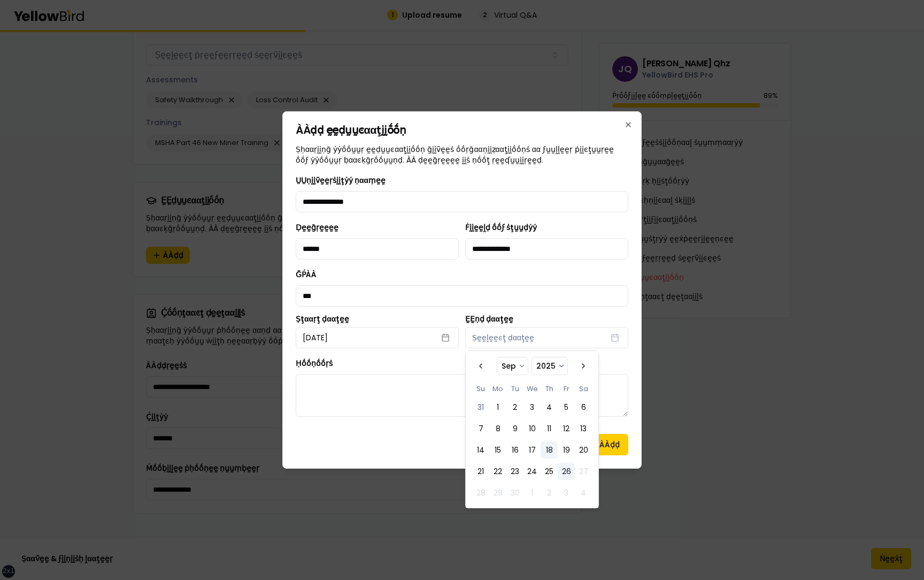 The height and width of the screenshot is (580, 924). Describe the element at coordinates (503, 337) in the screenshot. I see `span: Ṣḛḛḽḛḛͼţ ḍααţḛḛ` at that location.